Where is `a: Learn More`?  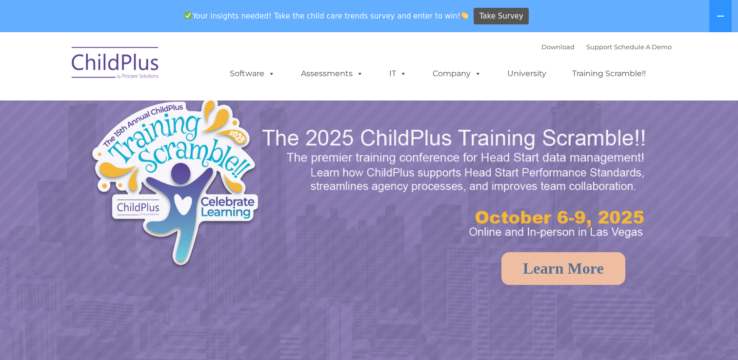 a: Learn More is located at coordinates (563, 268).